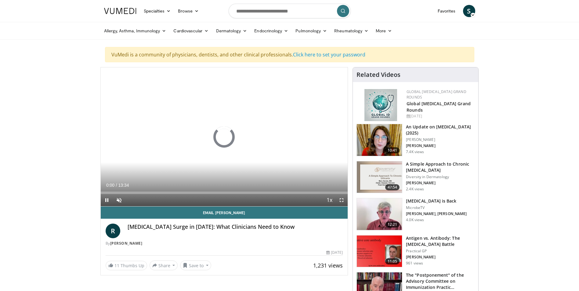  What do you see at coordinates (392, 225) in the screenshot?
I see `span: 12:21` at bounding box center [392, 225].